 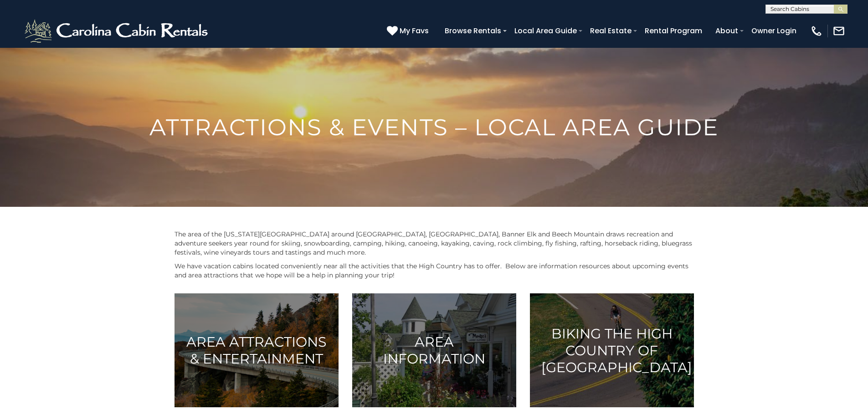 I want to click on h3: Area Information, so click(x=435, y=350).